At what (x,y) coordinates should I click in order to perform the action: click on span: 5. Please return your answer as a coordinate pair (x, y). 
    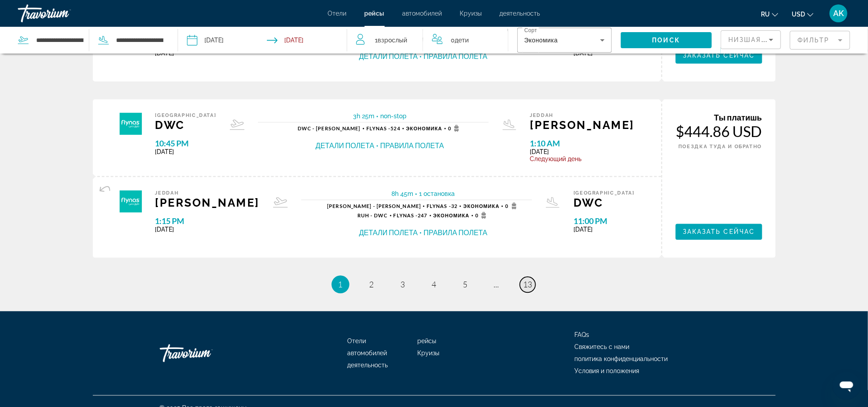
    Looking at the image, I should click on (465, 285).